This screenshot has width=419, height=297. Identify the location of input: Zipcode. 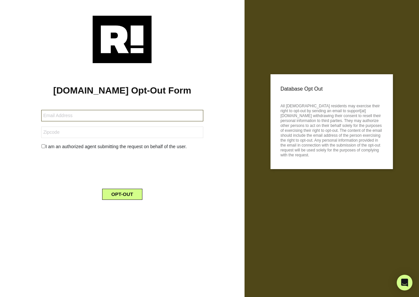
(122, 132).